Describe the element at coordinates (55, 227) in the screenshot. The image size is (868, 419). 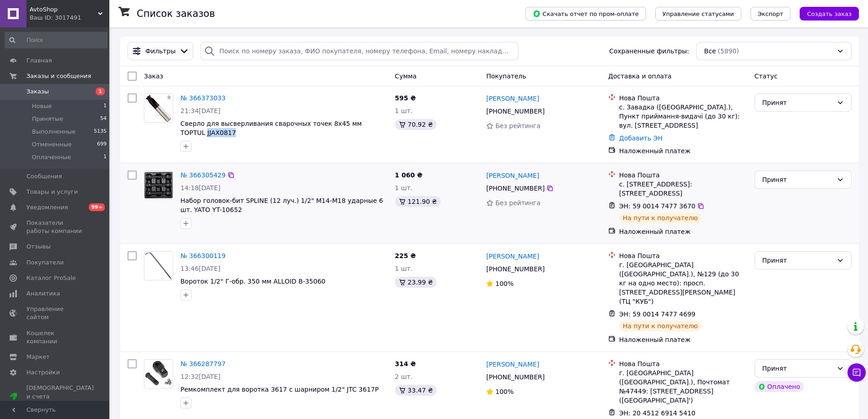
I see `span: Показатели работы компании` at that location.